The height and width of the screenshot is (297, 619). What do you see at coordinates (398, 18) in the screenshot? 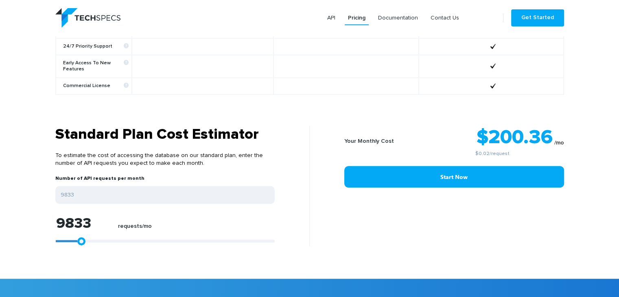
I see `a: Documentation` at bounding box center [398, 18].